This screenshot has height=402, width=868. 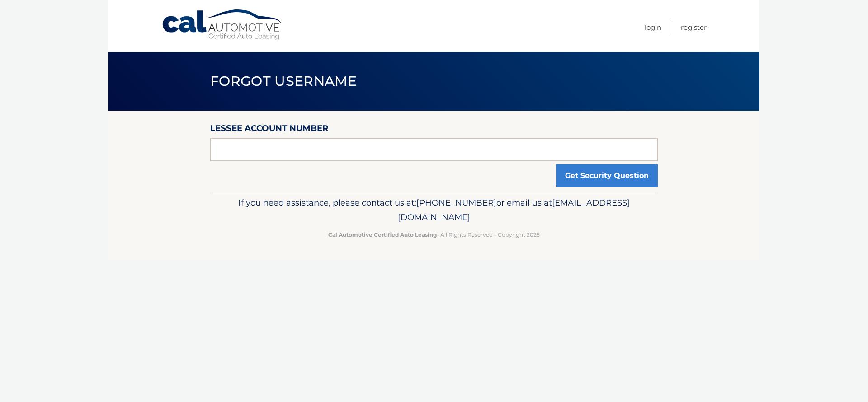 I want to click on label: Lessee Account Number, so click(x=269, y=129).